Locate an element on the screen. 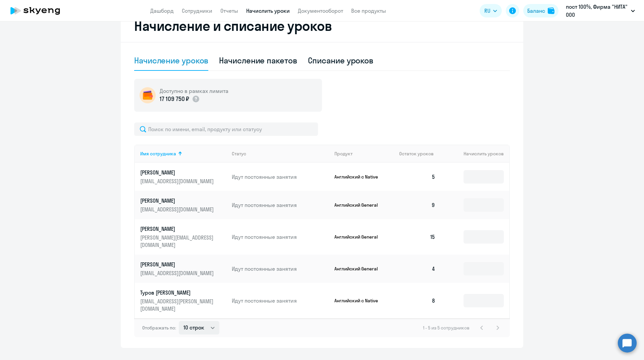 The image size is (644, 360). div: Остаток уроков is located at coordinates (420, 154).